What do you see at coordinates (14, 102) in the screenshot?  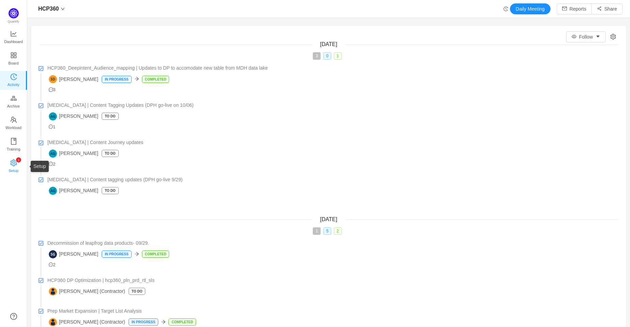 I see `a: Archive` at bounding box center [14, 102].